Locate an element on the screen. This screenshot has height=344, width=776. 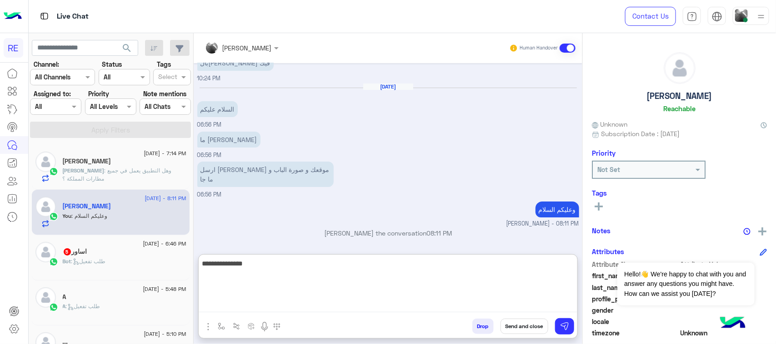
button: Send and close is located at coordinates (524, 327).